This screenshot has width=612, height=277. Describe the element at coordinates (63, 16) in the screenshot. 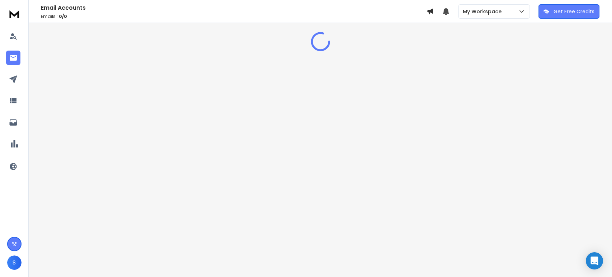

I see `span: 0 / 0` at that location.